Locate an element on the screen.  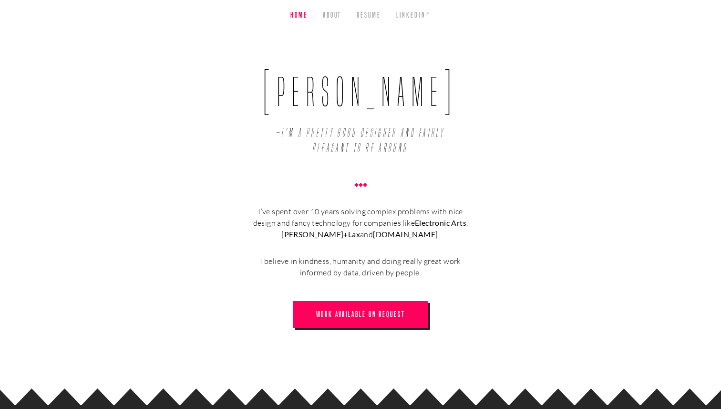
p: I’ve spent over 10 years solving complex problems with nice design and fancy technology for compa... is located at coordinates (361, 223).